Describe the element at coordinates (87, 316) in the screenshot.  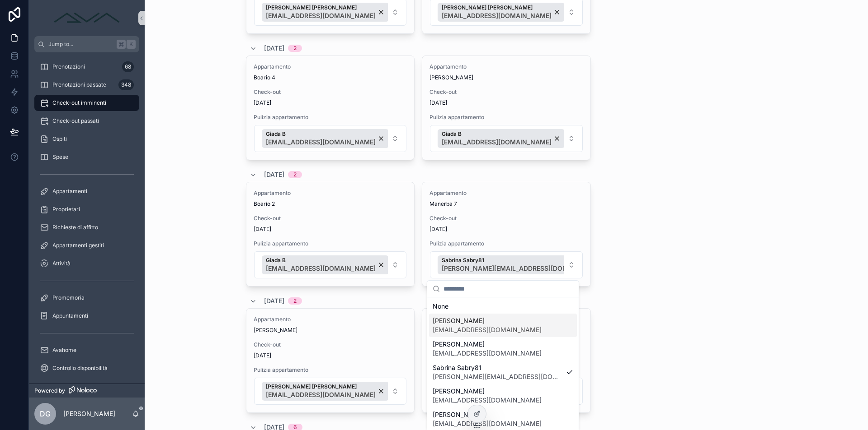
I see `a: Appuntamenti` at that location.